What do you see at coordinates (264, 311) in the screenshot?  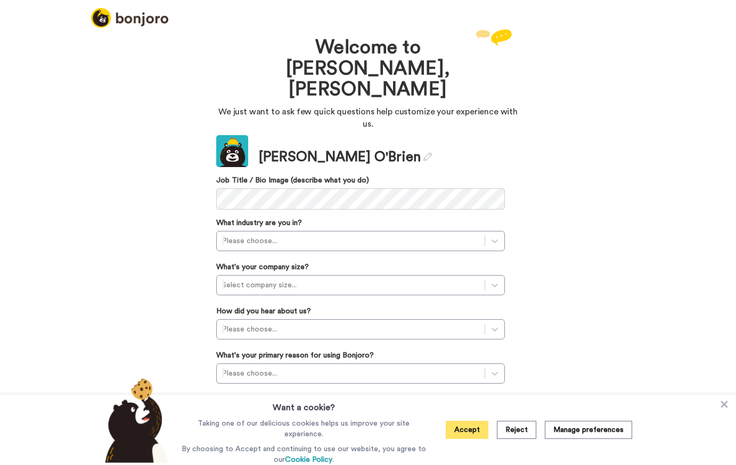 I see `label: How did you hear about us?` at bounding box center [264, 311].